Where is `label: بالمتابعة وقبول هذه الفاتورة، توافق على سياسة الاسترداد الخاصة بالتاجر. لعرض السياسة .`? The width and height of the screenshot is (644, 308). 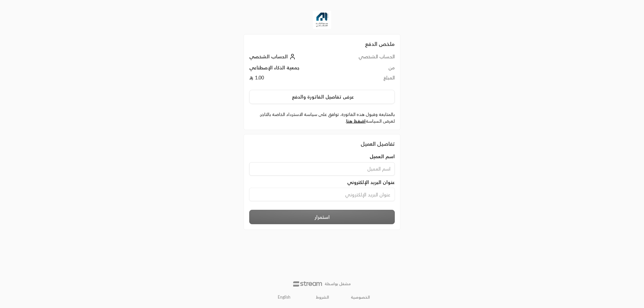
label: بالمتابعة وقبول هذه الفاتورة، توافق على سياسة الاسترداد الخاصة بالتاجر. لعرض السياسة . is located at coordinates (322, 118).